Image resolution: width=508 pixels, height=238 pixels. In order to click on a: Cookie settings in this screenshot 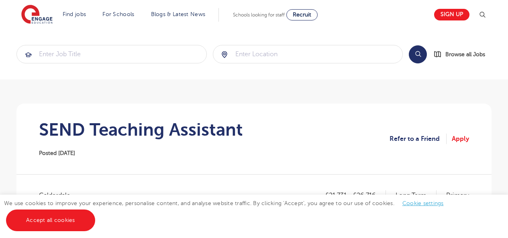, I will do `click(423, 203)`.